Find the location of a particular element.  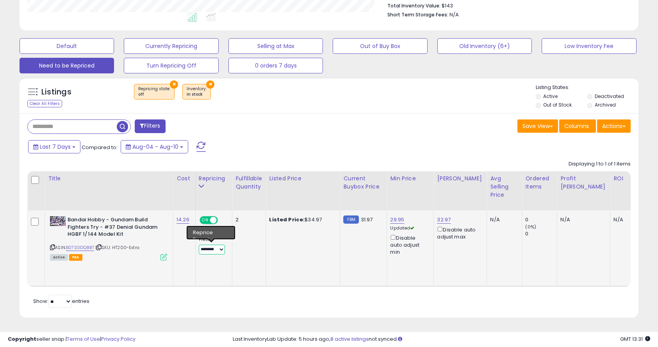

a: 14.26 is located at coordinates (183, 220).